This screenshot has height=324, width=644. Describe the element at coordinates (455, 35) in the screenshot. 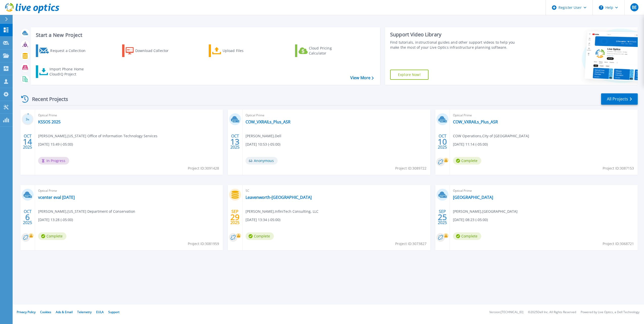

I see `div: Support Video Library` at that location.